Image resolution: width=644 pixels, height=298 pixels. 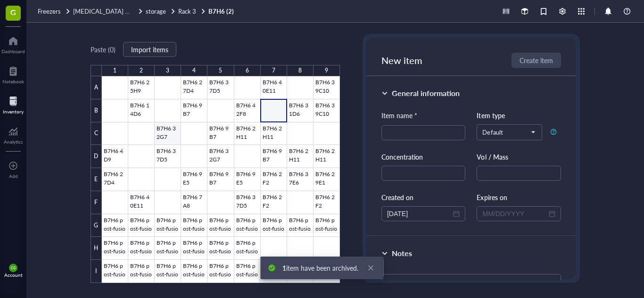 What do you see at coordinates (426, 93) in the screenshot?
I see `div: General information` at bounding box center [426, 93].